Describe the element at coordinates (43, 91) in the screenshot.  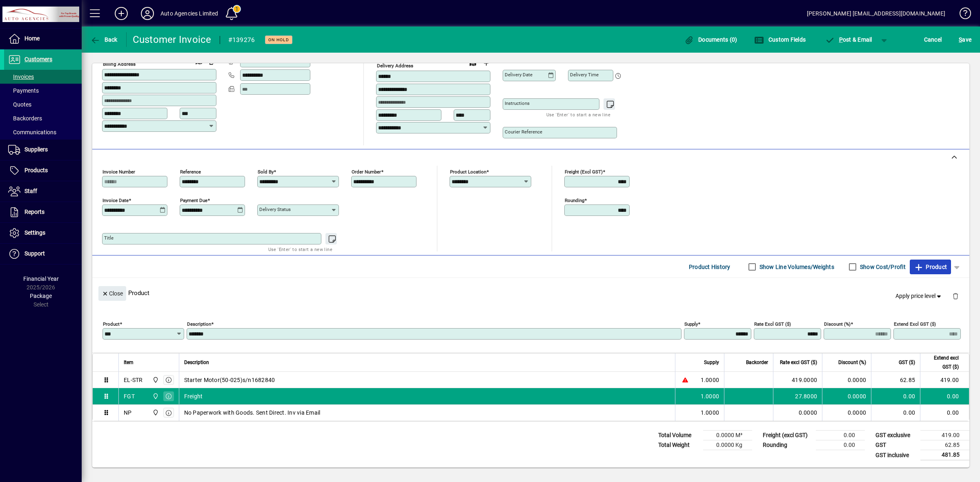
I see `a: Payments` at that location.